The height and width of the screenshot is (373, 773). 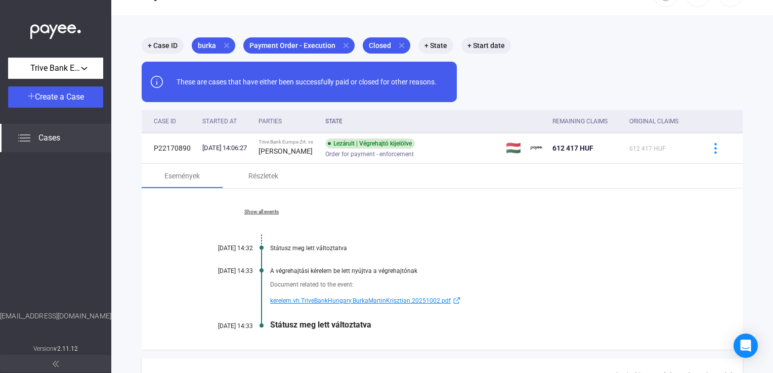 What do you see at coordinates (360, 301) in the screenshot?
I see `span: kerelem.vh.TriveBankHungary.BurkaMartinKrisztian.20251002.pdf` at bounding box center [360, 301].